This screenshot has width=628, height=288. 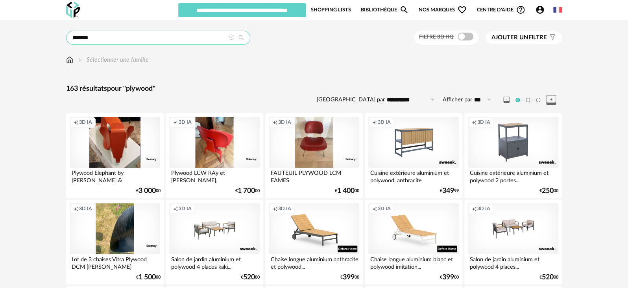 I want to click on a: Creation icon 3D IA Chaise longue aluminium blanc et polywood imitation... €39900, so click(x=414, y=242).